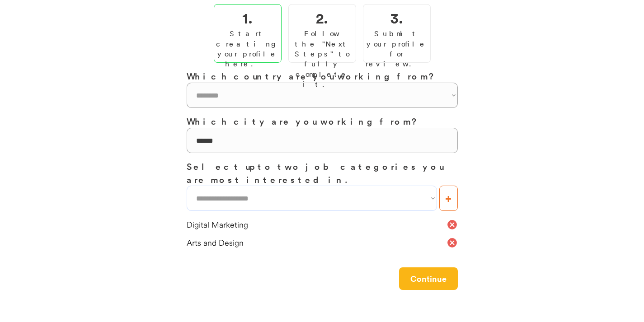  I want to click on div: Start creating your profile here., so click(247, 49).